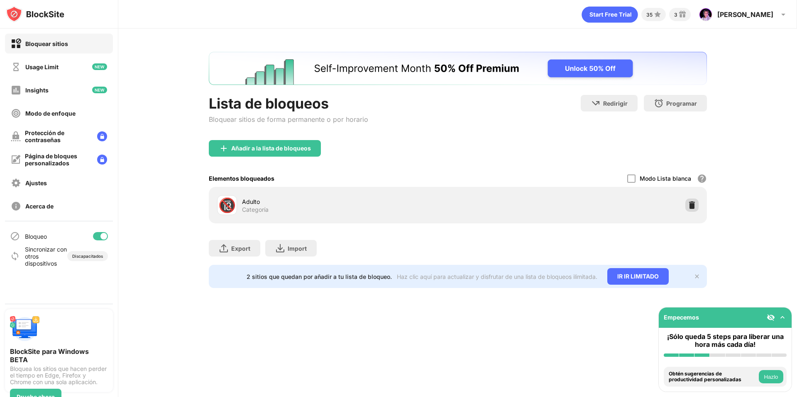 Image resolution: width=797 pixels, height=397 pixels. Describe the element at coordinates (36, 236) in the screenshot. I see `div: Bloqueo` at that location.